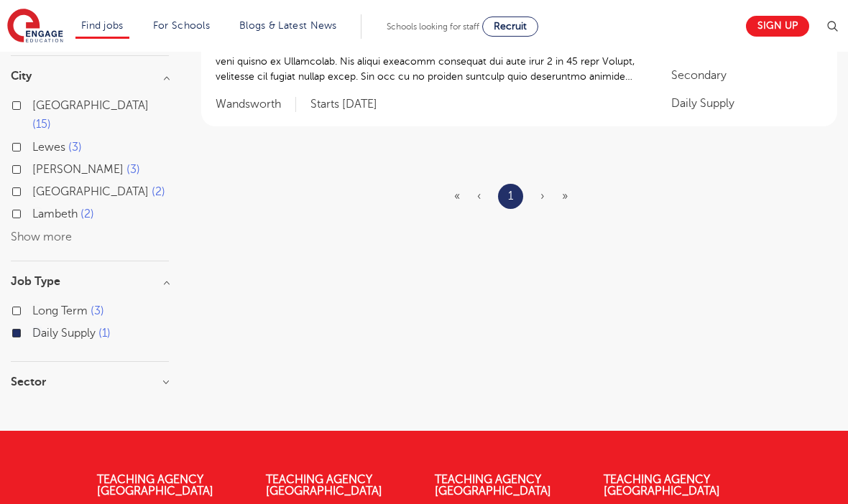 The image size is (848, 504). Describe the element at coordinates (746, 76) in the screenshot. I see `p: Secondary` at that location.